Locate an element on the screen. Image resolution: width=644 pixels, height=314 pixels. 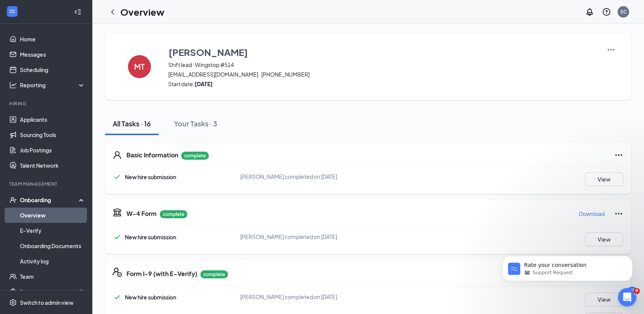
a: Onboarding Documents is located at coordinates (52, 246).